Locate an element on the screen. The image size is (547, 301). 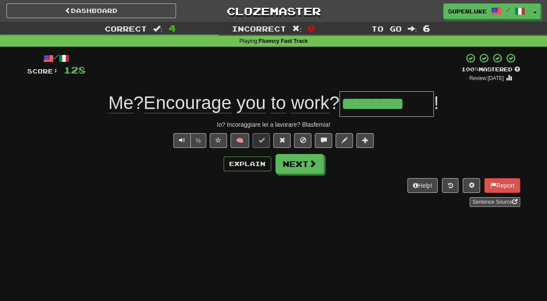
button: Discuss sentence (alt+u) is located at coordinates (323, 141).